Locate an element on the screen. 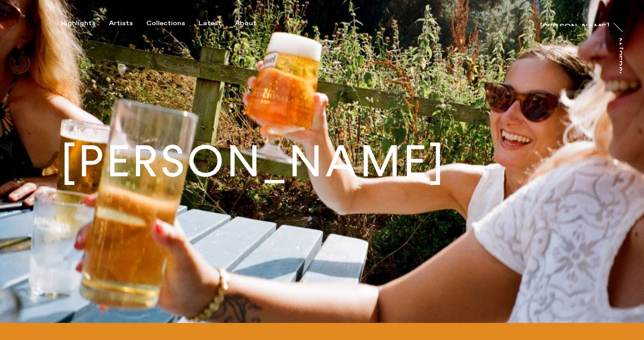 The width and height of the screenshot is (644, 340). button: About is located at coordinates (252, 23).